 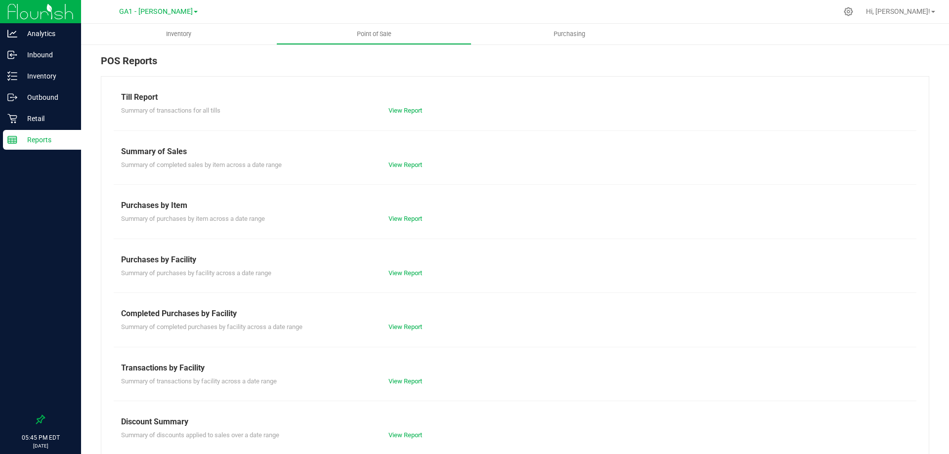 I want to click on div: Manage settings, so click(x=848, y=11).